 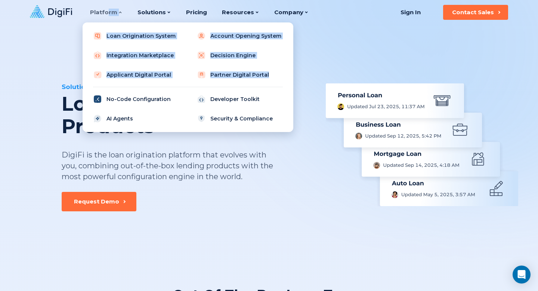 I want to click on a: Partner Digital Portal, so click(x=240, y=75).